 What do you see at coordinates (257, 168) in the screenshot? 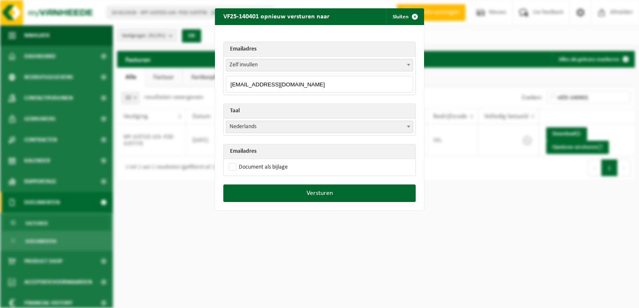
I see `label: Document als bijlage` at bounding box center [257, 168].